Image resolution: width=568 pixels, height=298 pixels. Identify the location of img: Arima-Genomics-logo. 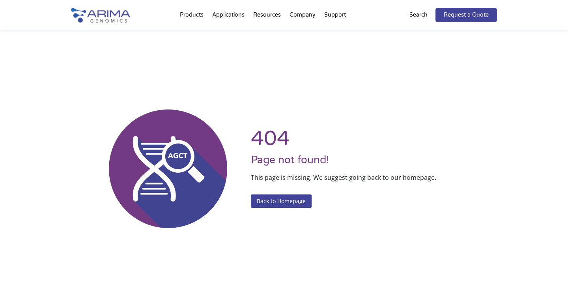
(101, 15).